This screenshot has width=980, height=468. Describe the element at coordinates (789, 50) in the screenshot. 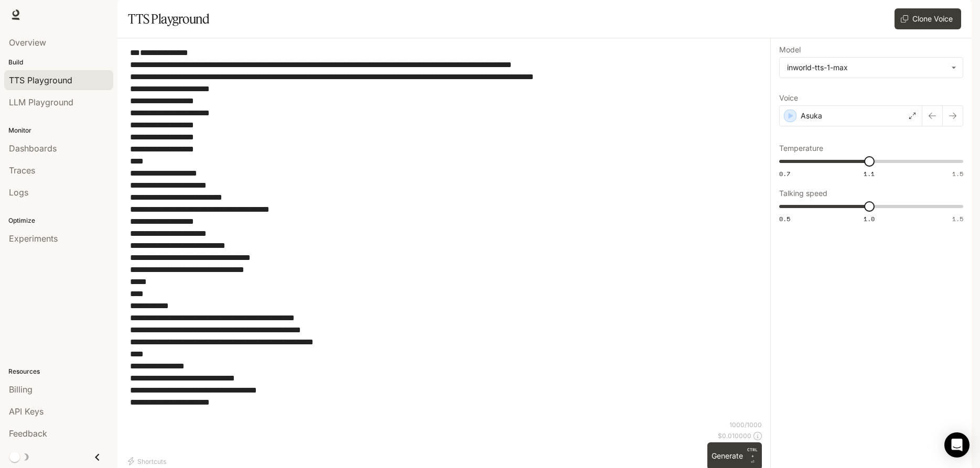

I see `p: Model` at that location.